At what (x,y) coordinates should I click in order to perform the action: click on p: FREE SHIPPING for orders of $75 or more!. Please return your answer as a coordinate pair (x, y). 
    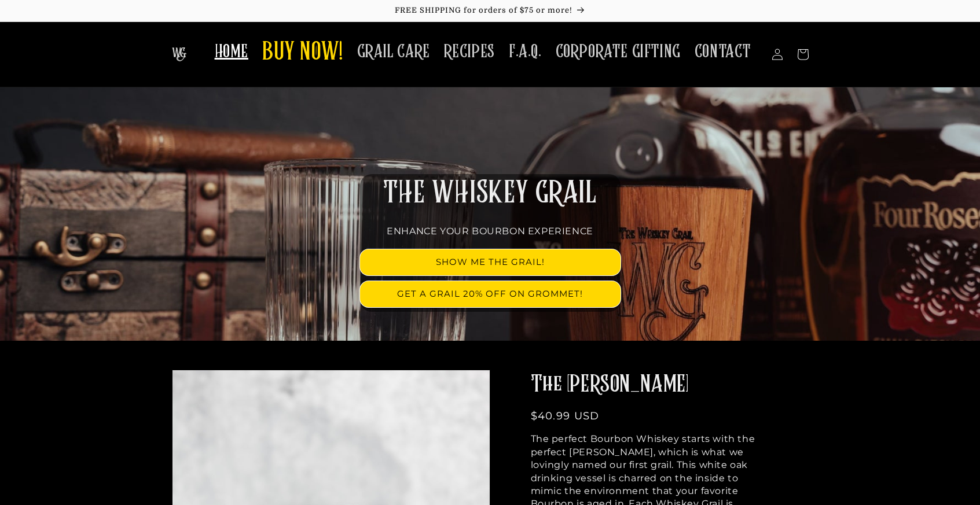
    Looking at the image, I should click on (490, 11).